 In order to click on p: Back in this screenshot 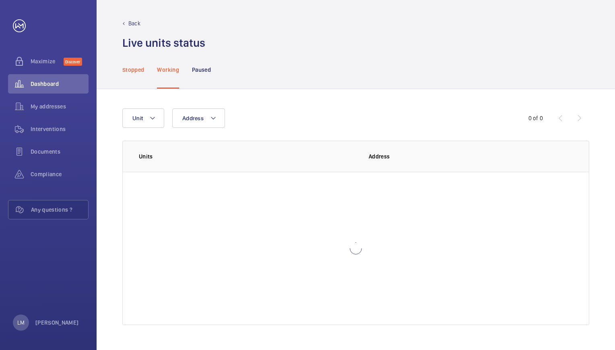, I will do `click(134, 23)`.